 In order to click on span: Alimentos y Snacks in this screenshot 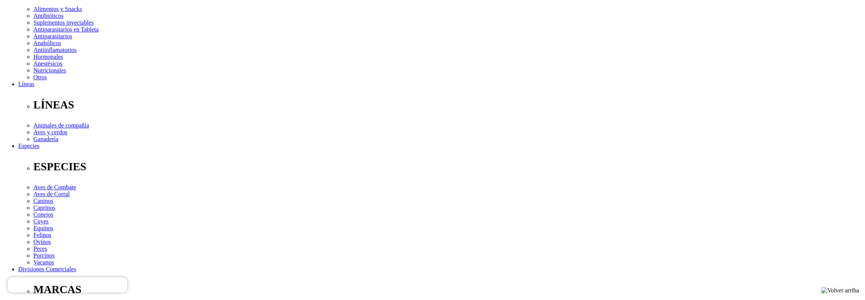, I will do `click(58, 9)`.